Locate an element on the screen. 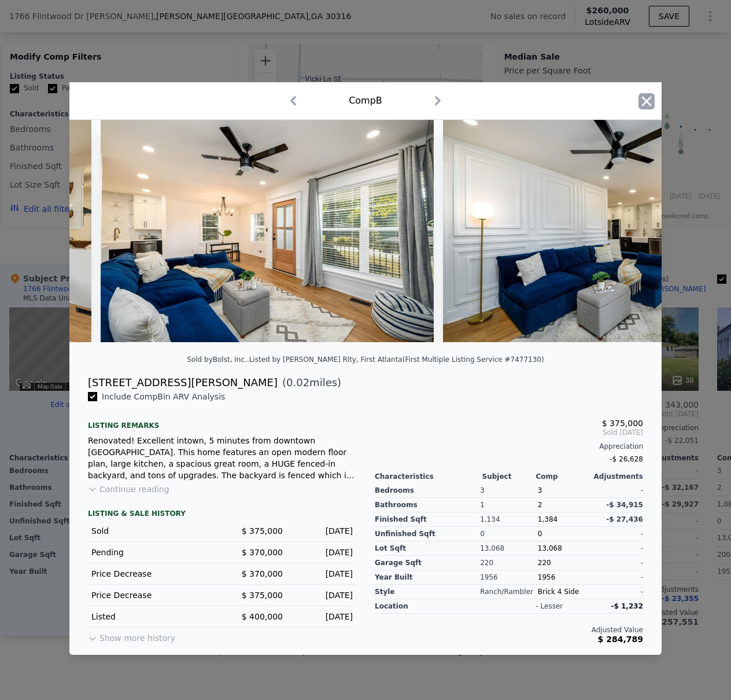 This screenshot has height=700, width=731. div: Unfinished Sqft is located at coordinates (428, 534).